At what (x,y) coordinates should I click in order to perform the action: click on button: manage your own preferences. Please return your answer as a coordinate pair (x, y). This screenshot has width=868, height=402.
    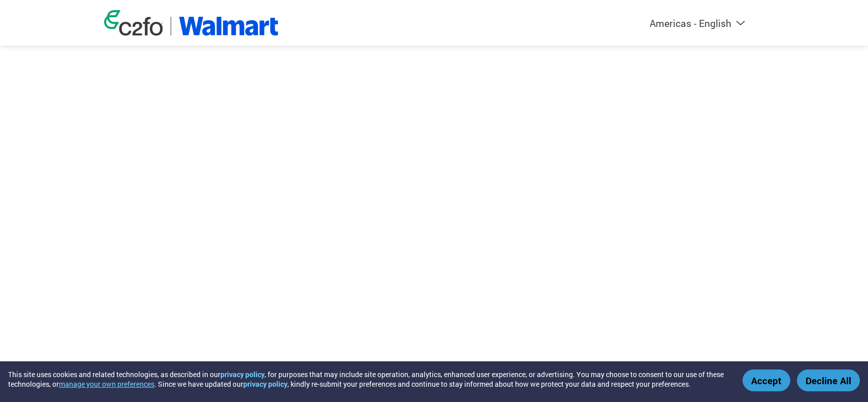
    Looking at the image, I should click on (107, 384).